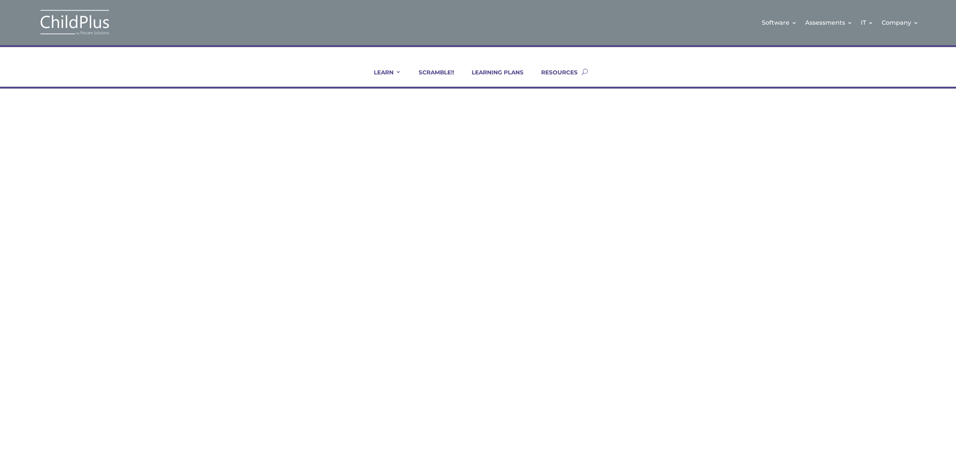 This screenshot has width=956, height=475. I want to click on a: Software, so click(779, 22).